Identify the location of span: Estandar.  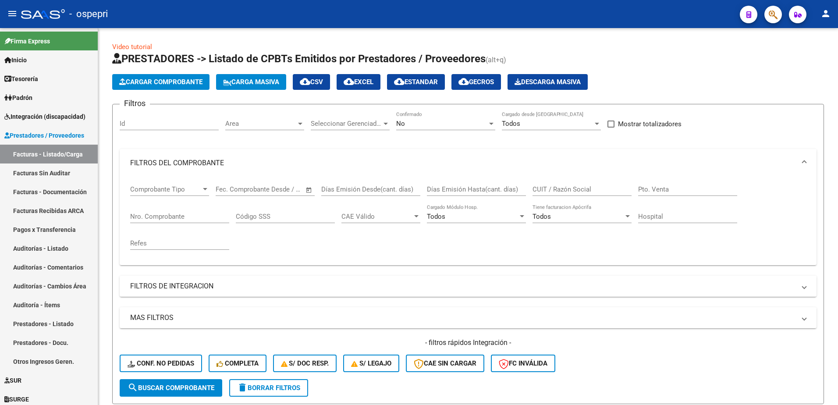
(416, 82).